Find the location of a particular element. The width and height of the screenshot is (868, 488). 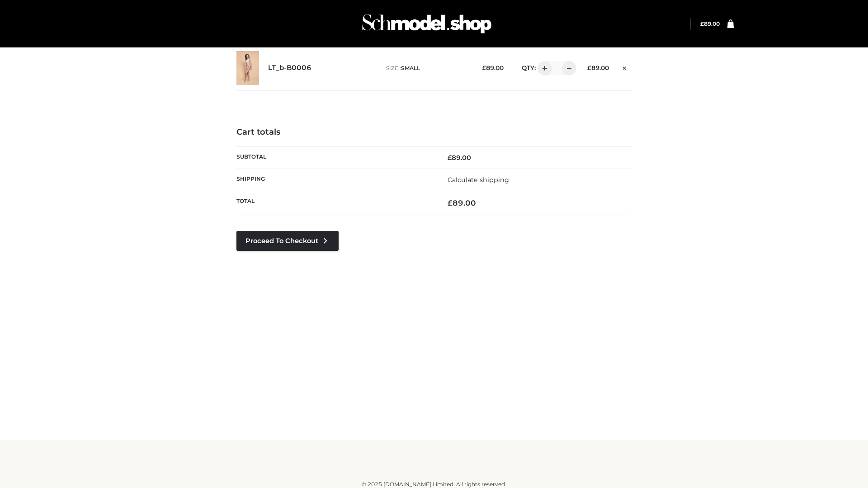

th: Subtotal is located at coordinates (335, 157).